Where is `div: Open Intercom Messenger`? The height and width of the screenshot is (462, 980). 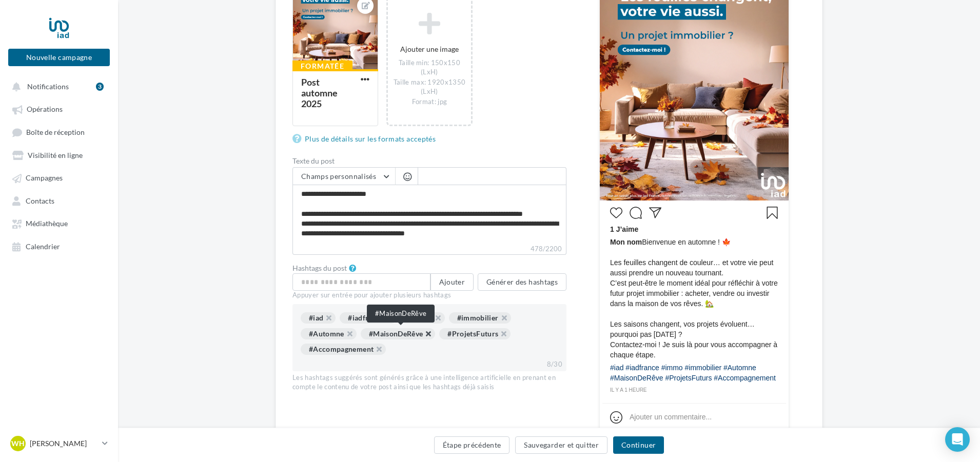
div: Open Intercom Messenger is located at coordinates (957, 439).